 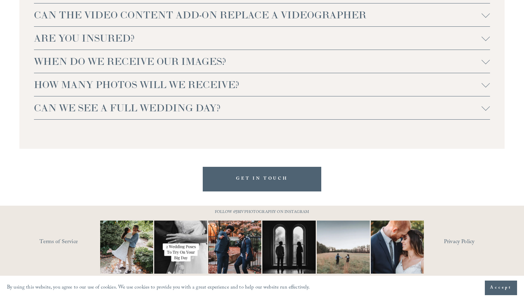 What do you see at coordinates (262, 179) in the screenshot?
I see `a: GET IN TOUCH` at bounding box center [262, 179].